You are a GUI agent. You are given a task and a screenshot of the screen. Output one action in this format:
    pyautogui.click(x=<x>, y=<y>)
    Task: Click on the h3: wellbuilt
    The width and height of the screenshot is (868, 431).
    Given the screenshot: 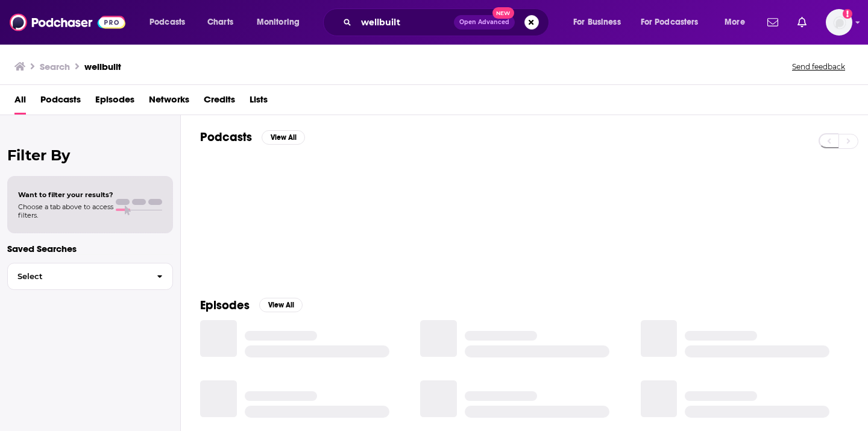 What is the action you would take?
    pyautogui.click(x=103, y=67)
    